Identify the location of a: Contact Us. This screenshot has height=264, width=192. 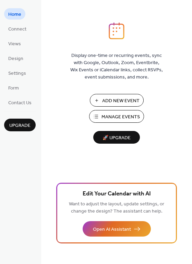
(20, 102).